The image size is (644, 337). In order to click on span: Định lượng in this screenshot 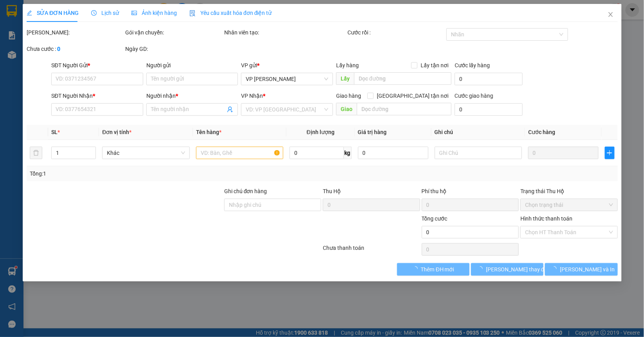, I will do `click(320, 132)`.